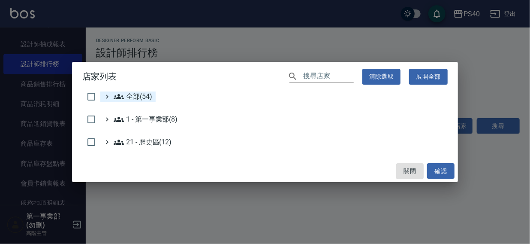 This screenshot has width=530, height=244. What do you see at coordinates (133, 96) in the screenshot?
I see `span: 全部(54)` at bounding box center [133, 96].